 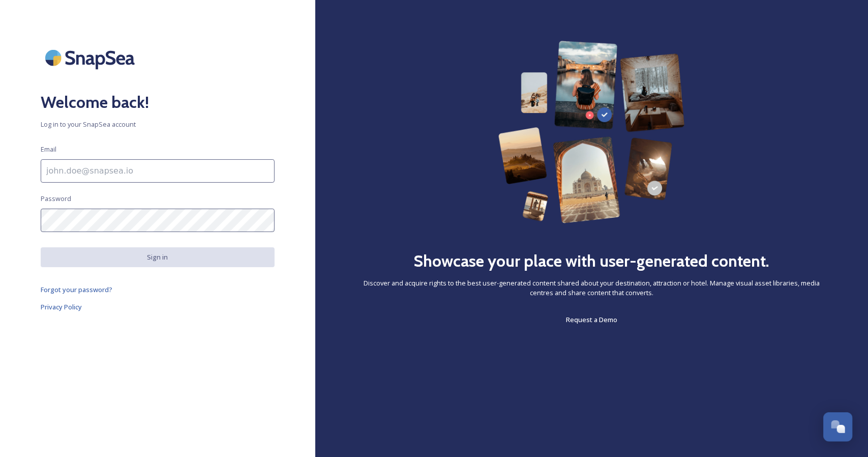 What do you see at coordinates (591, 132) in the screenshot?
I see `img: 63b42ca75bacad526042e722_Group%20154-p-800.png` at bounding box center [591, 132].